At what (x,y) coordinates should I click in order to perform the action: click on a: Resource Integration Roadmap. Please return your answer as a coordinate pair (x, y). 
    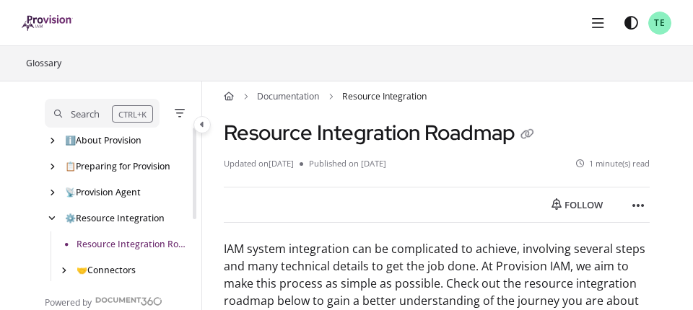
    Looking at the image, I should click on (132, 245).